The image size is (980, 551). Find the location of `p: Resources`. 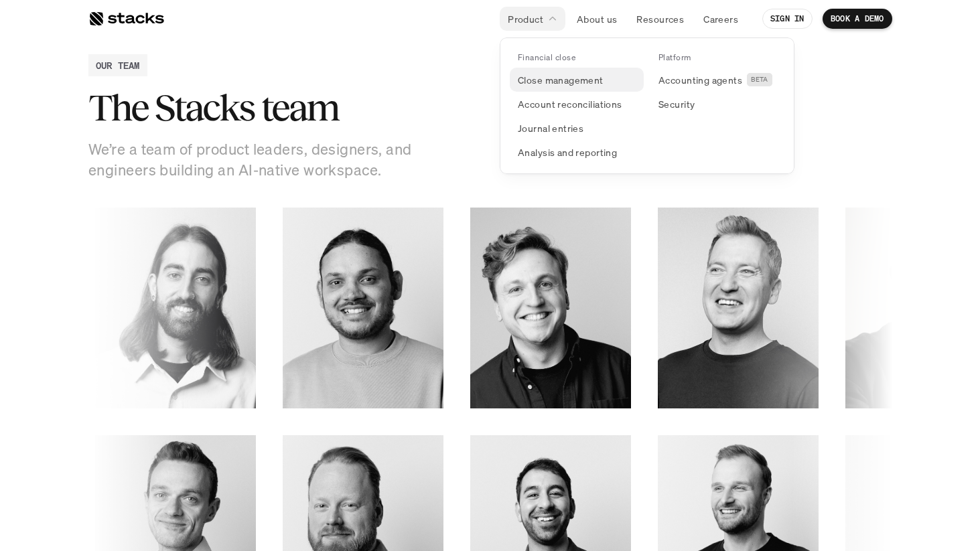

p: Resources is located at coordinates (660, 19).